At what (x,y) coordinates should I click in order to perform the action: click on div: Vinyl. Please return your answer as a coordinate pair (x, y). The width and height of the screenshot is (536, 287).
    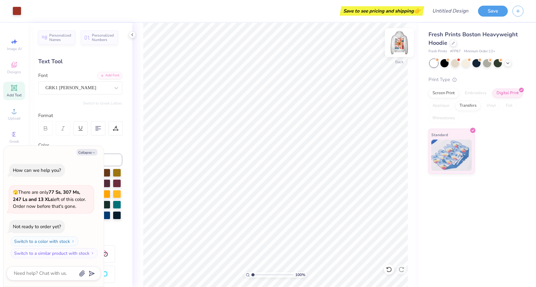
    Looking at the image, I should click on (491, 106).